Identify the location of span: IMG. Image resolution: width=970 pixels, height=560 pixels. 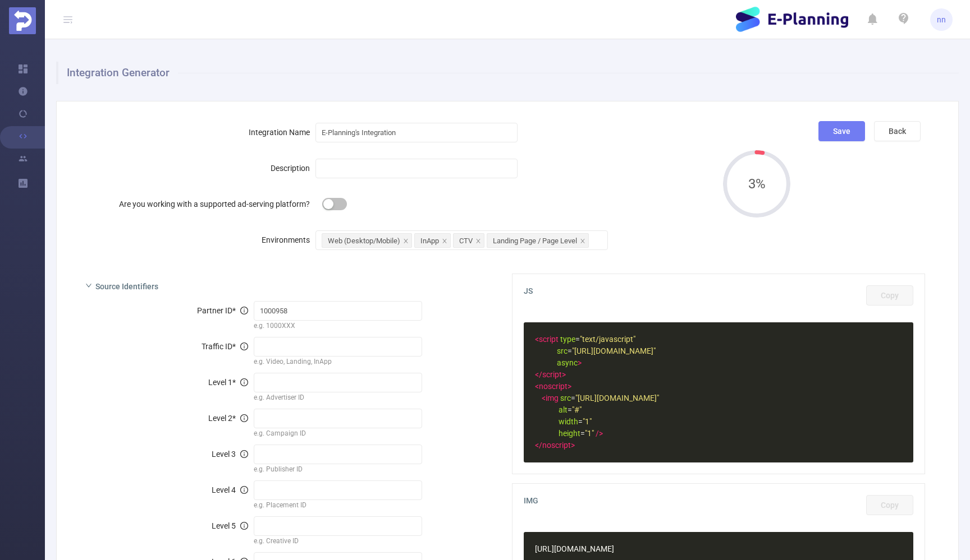
(718, 505).